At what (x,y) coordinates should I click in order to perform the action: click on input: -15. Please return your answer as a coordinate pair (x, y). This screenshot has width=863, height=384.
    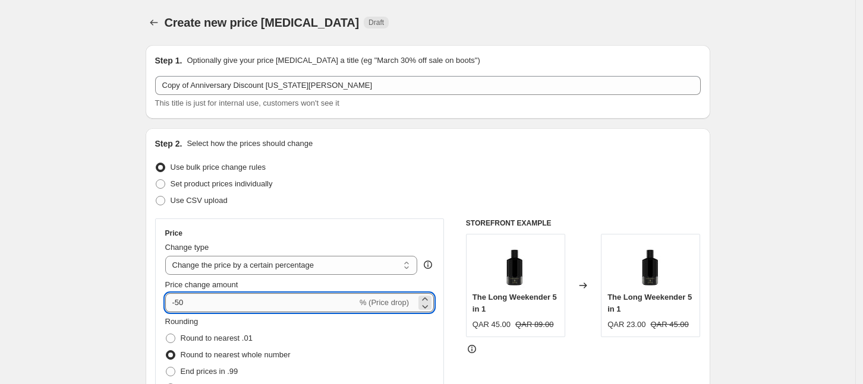
    Looking at the image, I should click on (261, 303).